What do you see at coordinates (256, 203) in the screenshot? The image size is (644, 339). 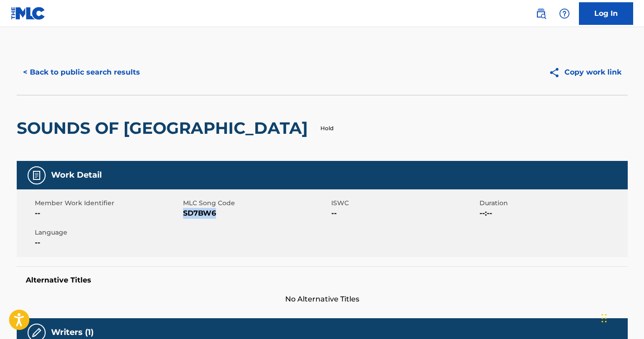 I see `span: MLC Song Code` at bounding box center [256, 203].